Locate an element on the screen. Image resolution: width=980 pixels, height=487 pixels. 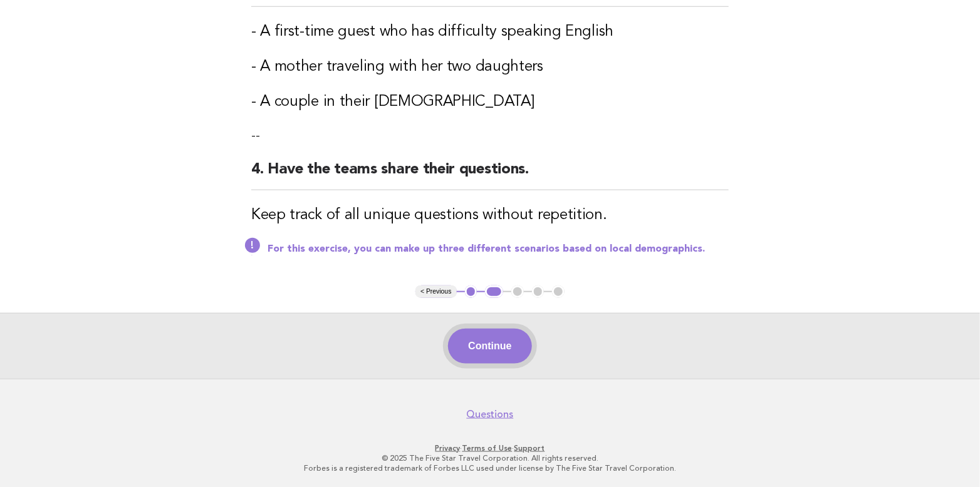
h3: - A mother traveling with her two daughters is located at coordinates (490, 67).